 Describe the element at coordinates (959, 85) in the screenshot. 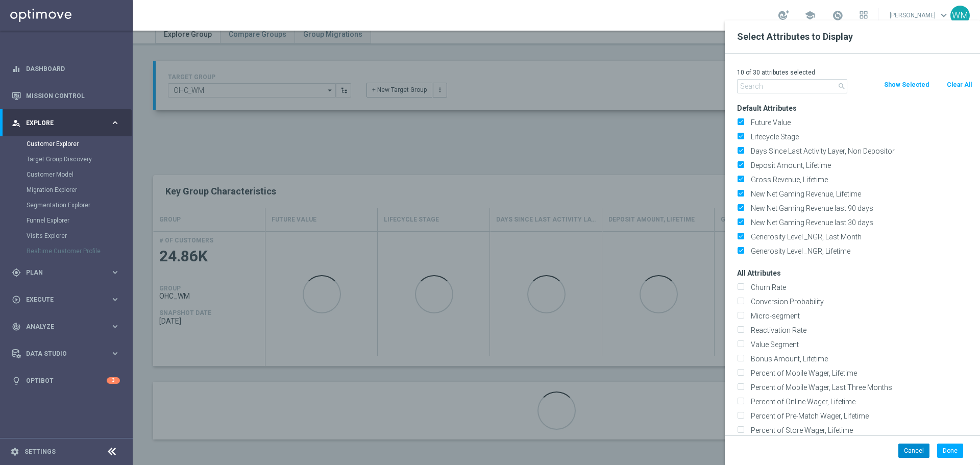

I see `button: Clear All` at that location.